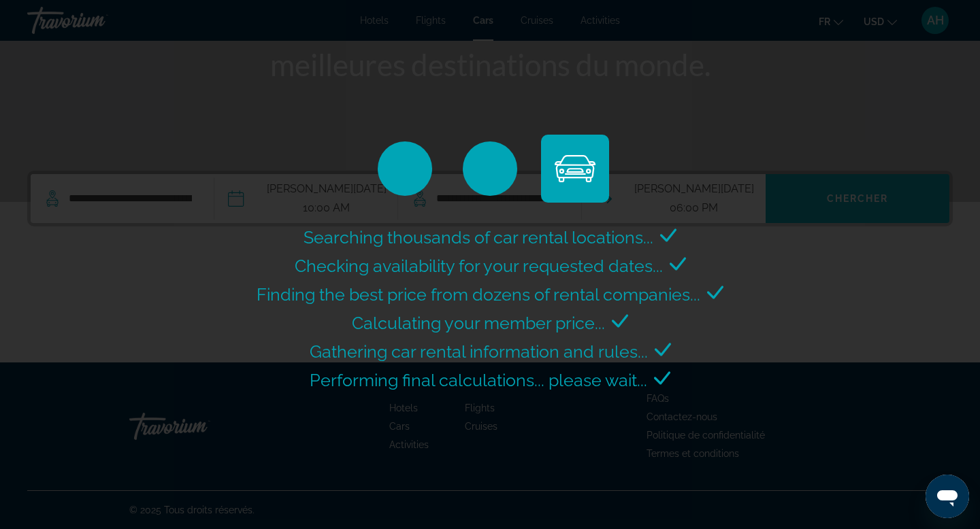 Image resolution: width=980 pixels, height=529 pixels. I want to click on span: Gathering car rental information and rules..., so click(478, 351).